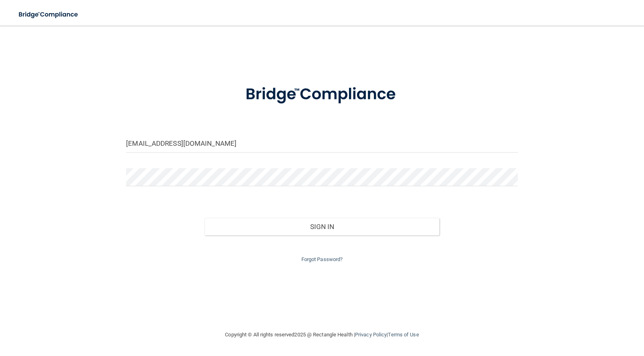 The width and height of the screenshot is (644, 356). What do you see at coordinates (322, 335) in the screenshot?
I see `div: Copyright © All rights reserved 2025 @ Rectangle Health | |` at bounding box center [322, 335].